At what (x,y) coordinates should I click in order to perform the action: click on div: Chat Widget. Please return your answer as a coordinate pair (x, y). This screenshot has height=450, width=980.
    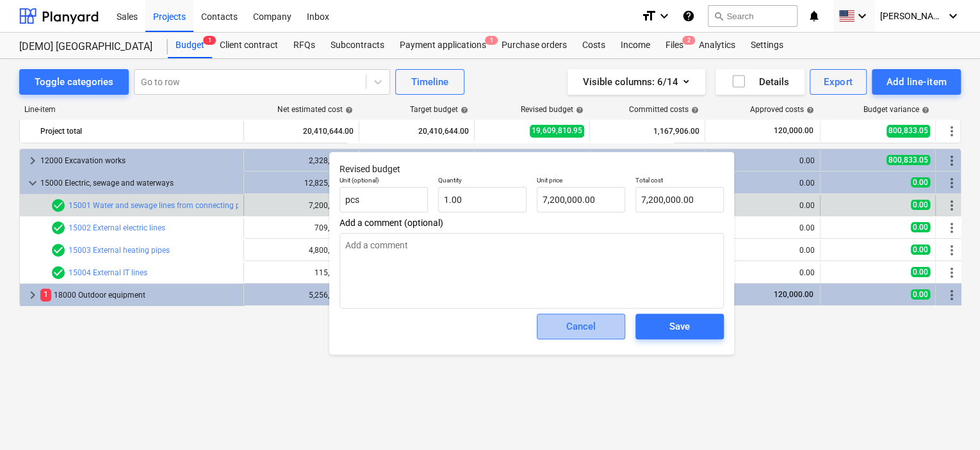
    Looking at the image, I should click on (948, 420).